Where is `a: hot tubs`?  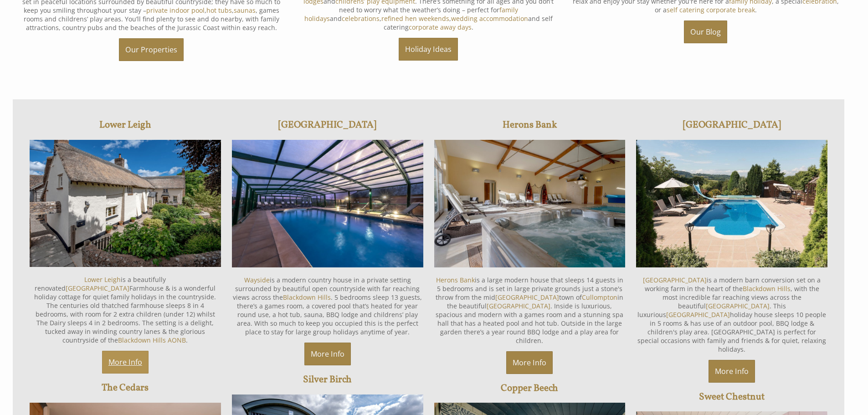 a: hot tubs is located at coordinates (219, 10).